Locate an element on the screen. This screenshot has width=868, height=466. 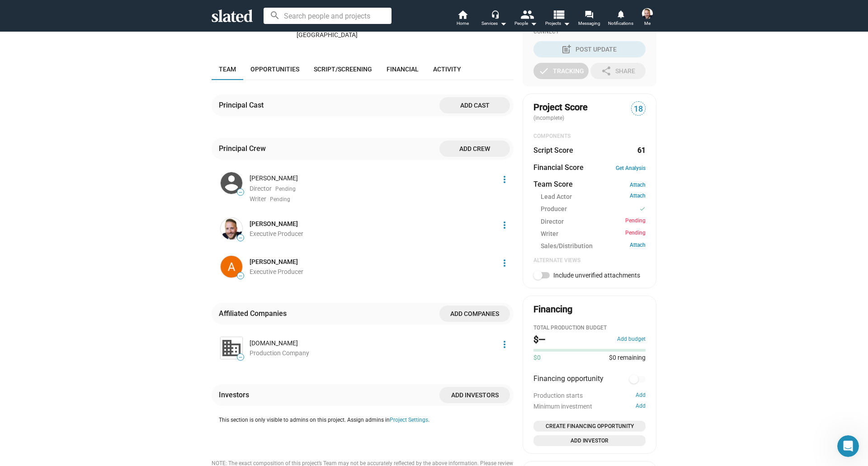
a: Messaging is located at coordinates (589, 19).